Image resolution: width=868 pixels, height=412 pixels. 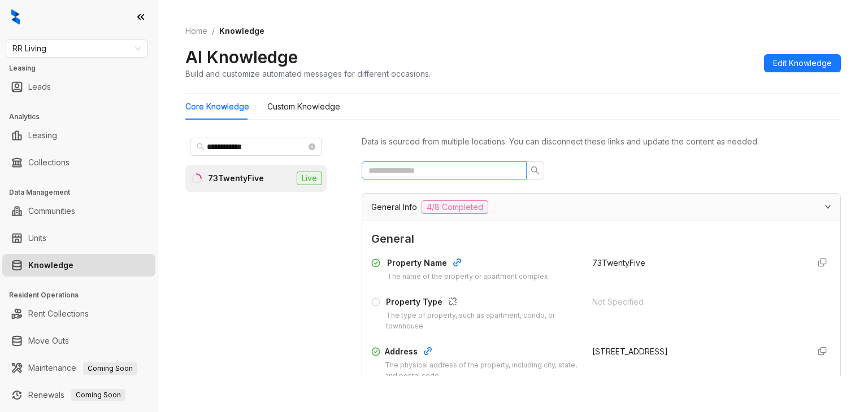 What do you see at coordinates (695, 302) in the screenshot?
I see `div: Not Specified` at bounding box center [695, 302].